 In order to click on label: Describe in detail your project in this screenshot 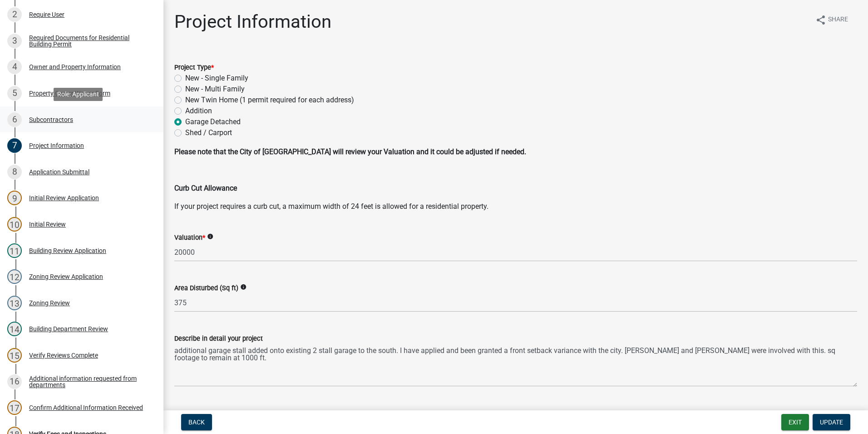, I will do `click(219, 339)`.